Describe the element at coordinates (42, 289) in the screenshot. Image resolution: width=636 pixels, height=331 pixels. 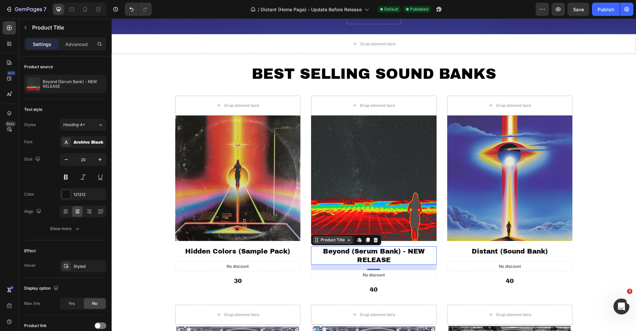
I see `div: Display option` at that location.